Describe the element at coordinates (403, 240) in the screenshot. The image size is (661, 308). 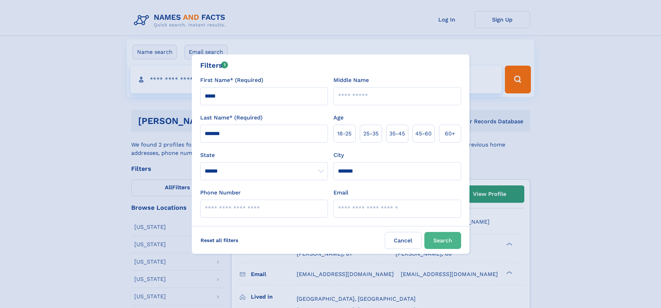
I see `label: Cancel` at that location.